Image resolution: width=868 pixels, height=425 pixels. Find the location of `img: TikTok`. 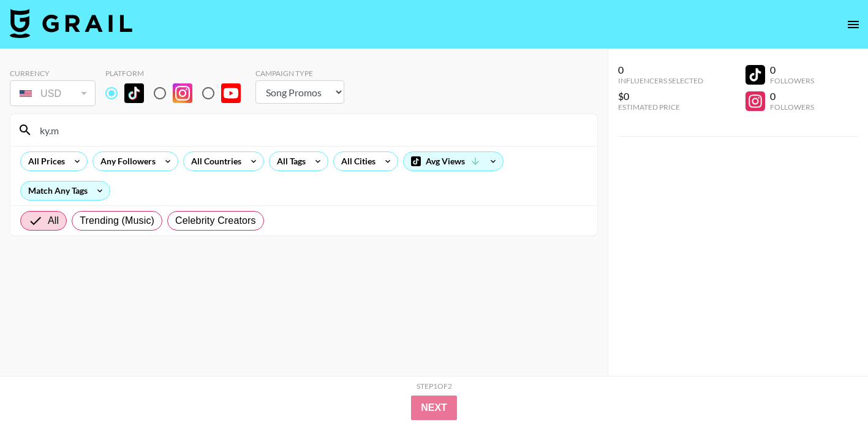

img: TikTok is located at coordinates (134, 93).